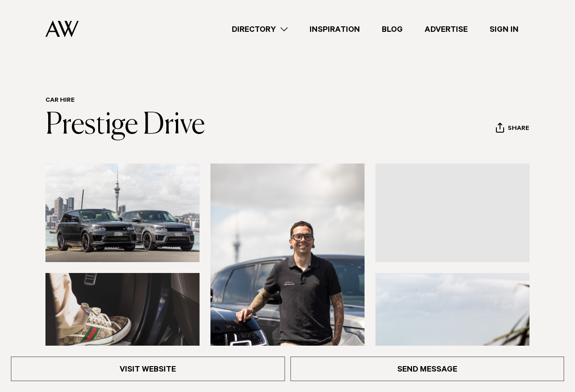 This screenshot has height=392, width=575. Describe the element at coordinates (518, 129) in the screenshot. I see `span: Share` at that location.